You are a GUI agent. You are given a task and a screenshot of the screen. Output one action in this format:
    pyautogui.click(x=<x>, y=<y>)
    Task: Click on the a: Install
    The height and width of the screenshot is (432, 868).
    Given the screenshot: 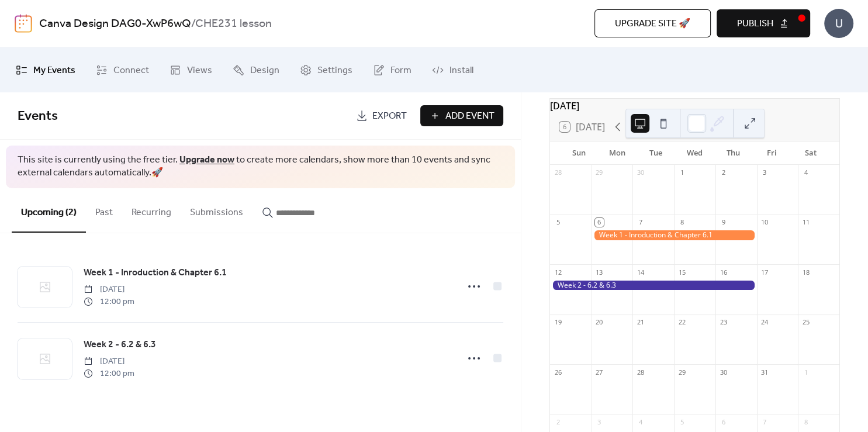 What is the action you would take?
    pyautogui.click(x=452, y=69)
    